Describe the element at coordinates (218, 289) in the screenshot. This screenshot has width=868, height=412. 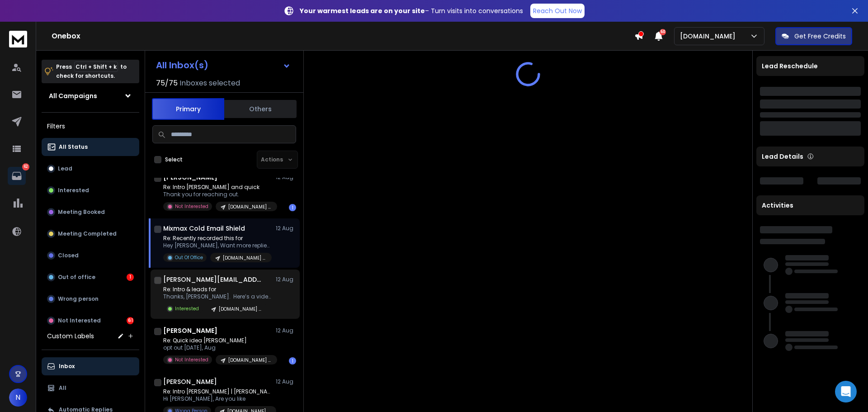
I see `p: Re: Intro & leads for` at that location.